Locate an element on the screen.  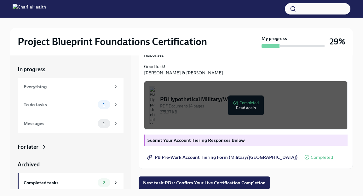
div: PDF Document • 14 pages is located at coordinates (251, 106).